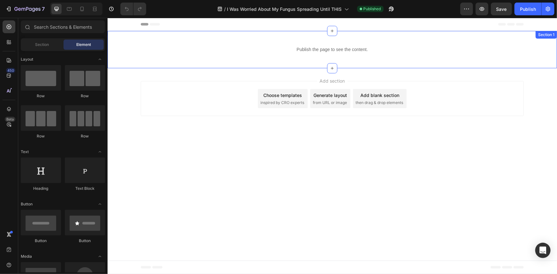 This screenshot has width=557, height=274. What do you see at coordinates (85, 188) in the screenshot?
I see `div: Text Block` at bounding box center [85, 188].